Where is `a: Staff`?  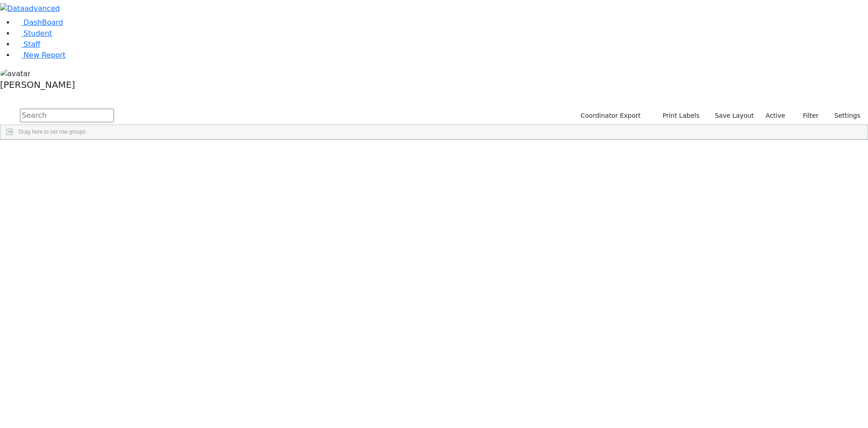 a: Staff is located at coordinates (27, 44).